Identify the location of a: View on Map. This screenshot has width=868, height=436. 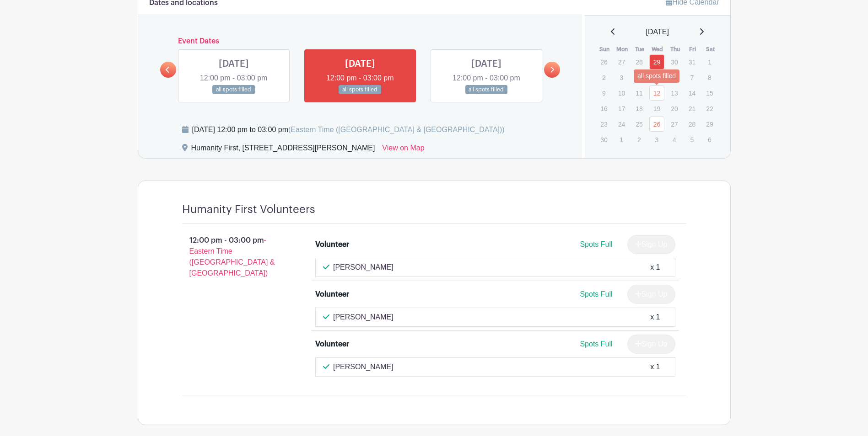
(403, 150).